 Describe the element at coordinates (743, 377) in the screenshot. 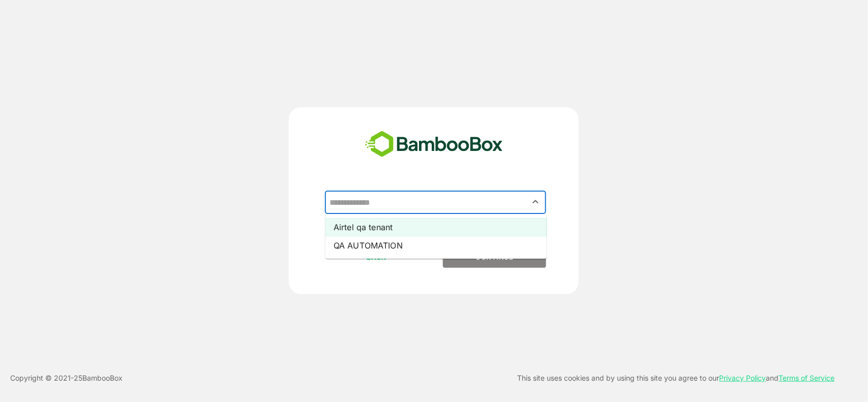

I see `a: Privacy Policy` at that location.